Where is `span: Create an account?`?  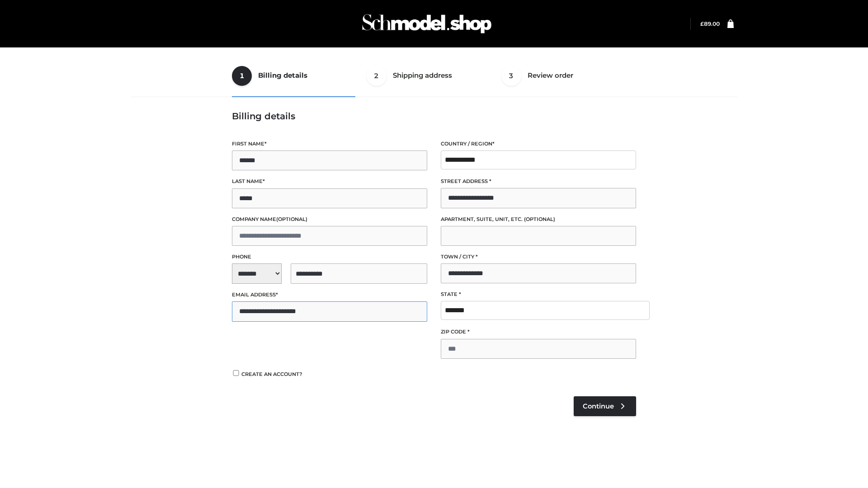
span: Create an account? is located at coordinates (271, 375).